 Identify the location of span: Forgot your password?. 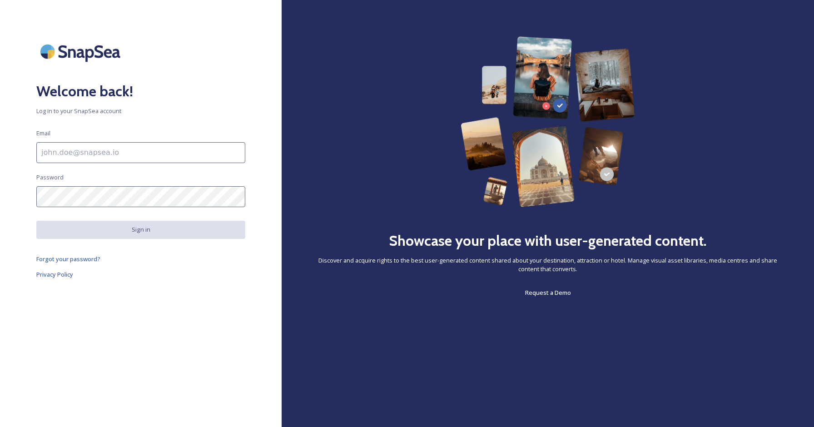
(68, 259).